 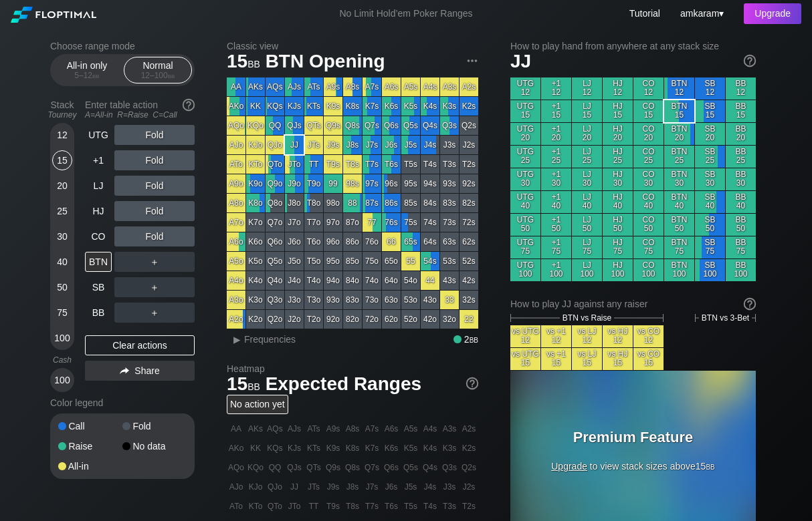 I want to click on div: T8o, so click(x=314, y=203).